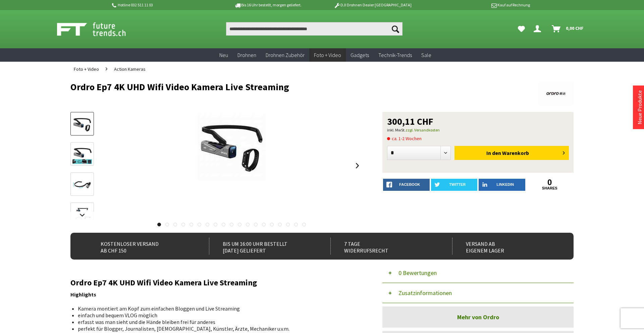  Describe the element at coordinates (478, 273) in the screenshot. I see `button: 0 Bewertungen` at that location.